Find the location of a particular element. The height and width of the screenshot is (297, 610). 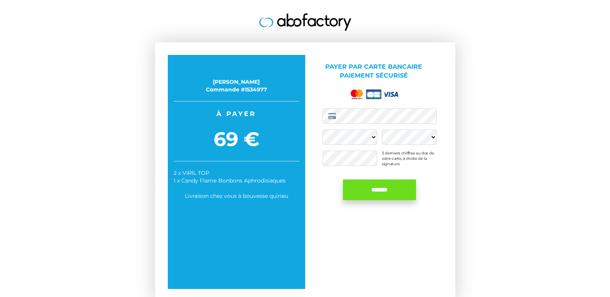

div: 3 derniers chiffres au dos de votre carte, à droite de la signature is located at coordinates (409, 158).